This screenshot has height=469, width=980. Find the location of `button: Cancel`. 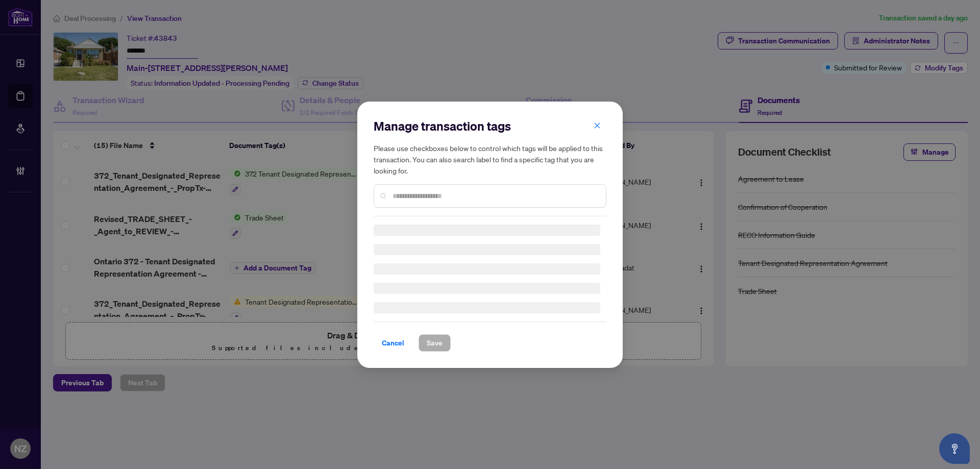

button: Cancel is located at coordinates (393, 343).